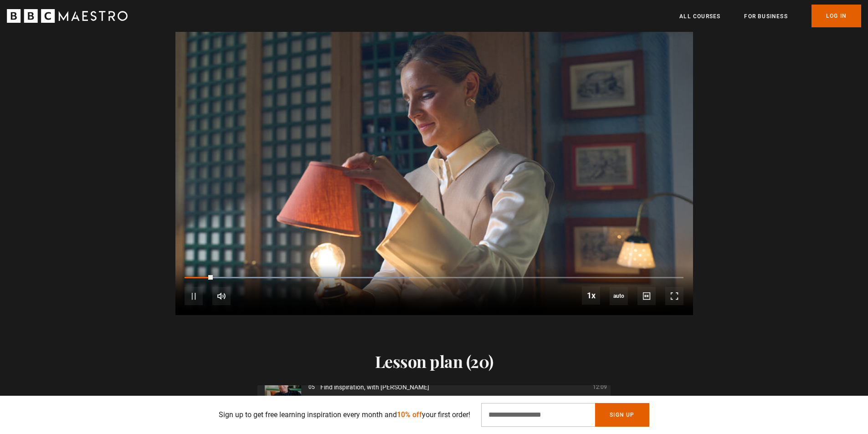 This screenshot has width=868, height=434. Describe the element at coordinates (67, 16) in the screenshot. I see `svg: BBC Maestro` at that location.